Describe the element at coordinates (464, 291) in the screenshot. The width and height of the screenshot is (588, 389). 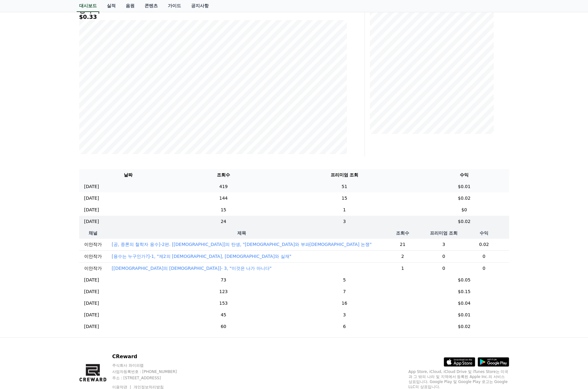
I see `td: $0.15` at that location.